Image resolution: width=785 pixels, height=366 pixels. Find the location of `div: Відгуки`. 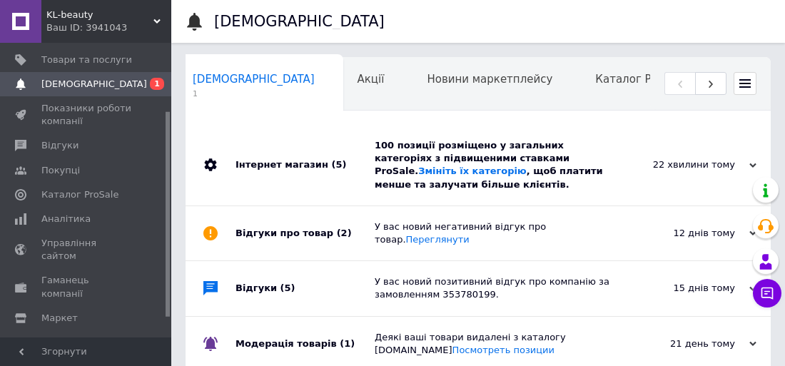

div: Відгуки is located at coordinates (305, 288).